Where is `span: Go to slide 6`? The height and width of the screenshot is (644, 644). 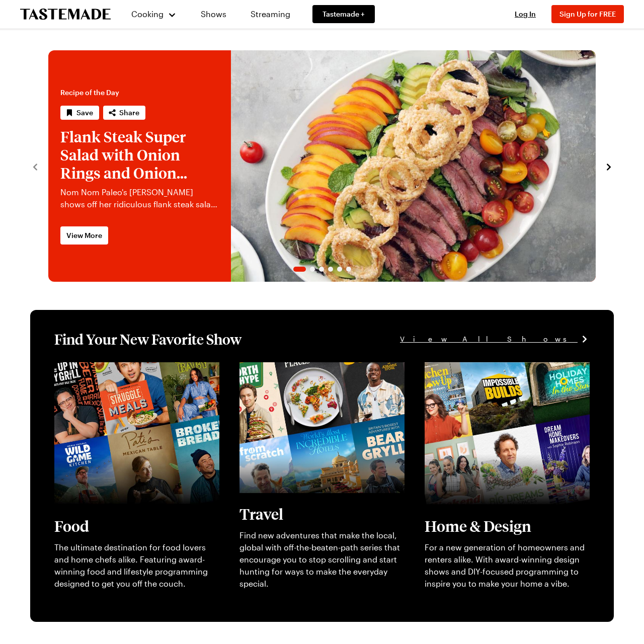
span: Go to slide 6 is located at coordinates (349, 270).